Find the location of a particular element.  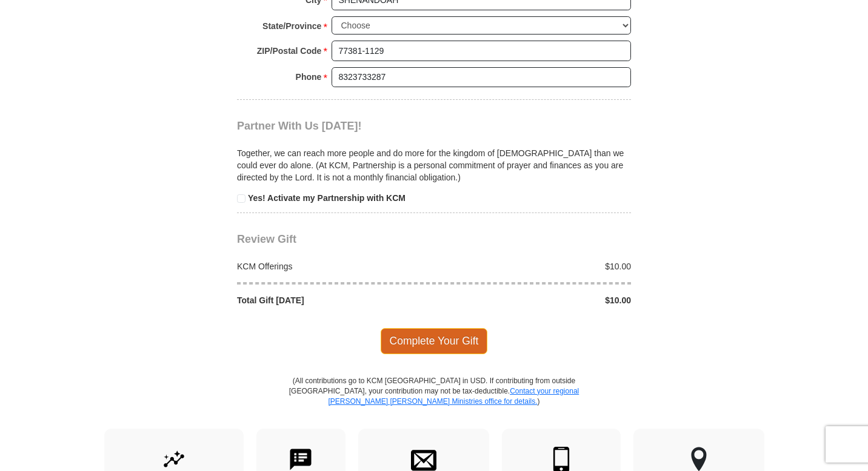

strong: State/Province is located at coordinates (292, 26).